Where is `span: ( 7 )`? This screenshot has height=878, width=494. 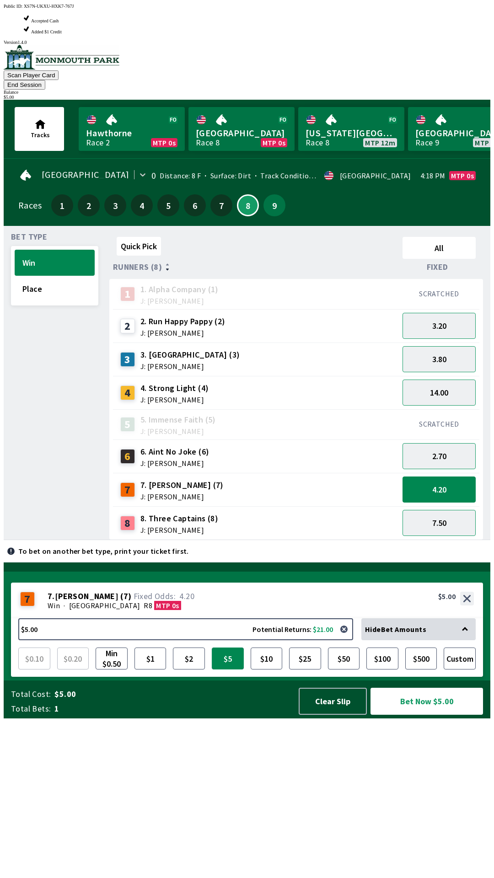
span: ( 7 ) is located at coordinates (126, 597).